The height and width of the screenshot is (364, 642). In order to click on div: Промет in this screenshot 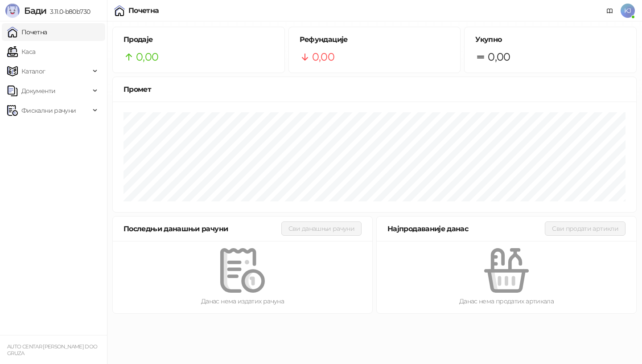, I will do `click(375, 89)`.